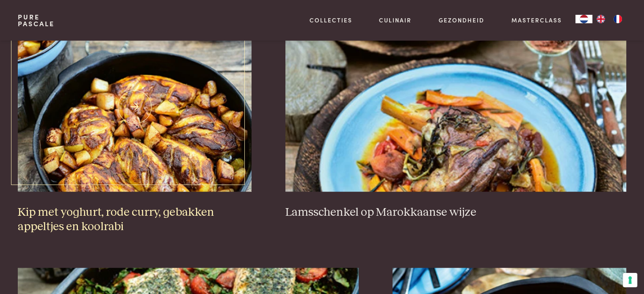 This screenshot has height=294, width=644. Describe the element at coordinates (135, 107) in the screenshot. I see `img: Kip met yoghurt, rode curry, gebakken appeltjes en koolrabi` at that location.